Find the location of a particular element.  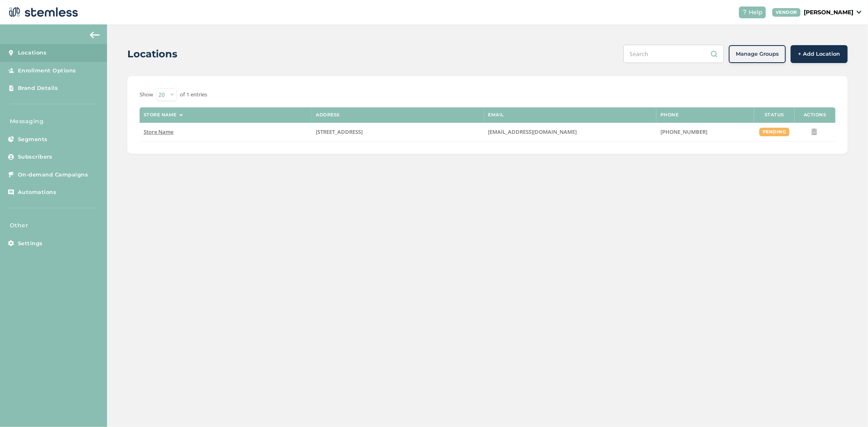

span: Store Name is located at coordinates (159, 132).